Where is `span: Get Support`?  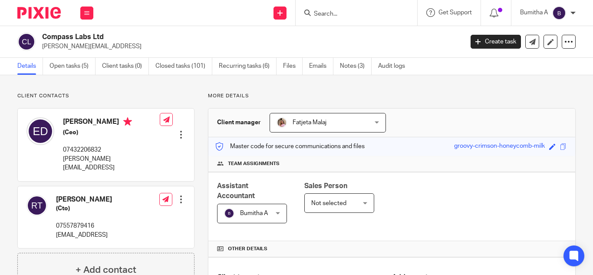 span: Get Support is located at coordinates (455, 13).